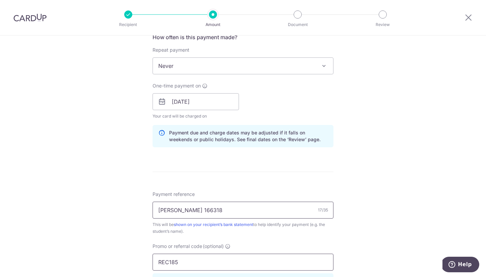 Image resolution: width=486 pixels, height=277 pixels. What do you see at coordinates (243, 228) in the screenshot?
I see `div: This will be to help identify your payment (e.g. the student’s name).` at bounding box center [243, 228].